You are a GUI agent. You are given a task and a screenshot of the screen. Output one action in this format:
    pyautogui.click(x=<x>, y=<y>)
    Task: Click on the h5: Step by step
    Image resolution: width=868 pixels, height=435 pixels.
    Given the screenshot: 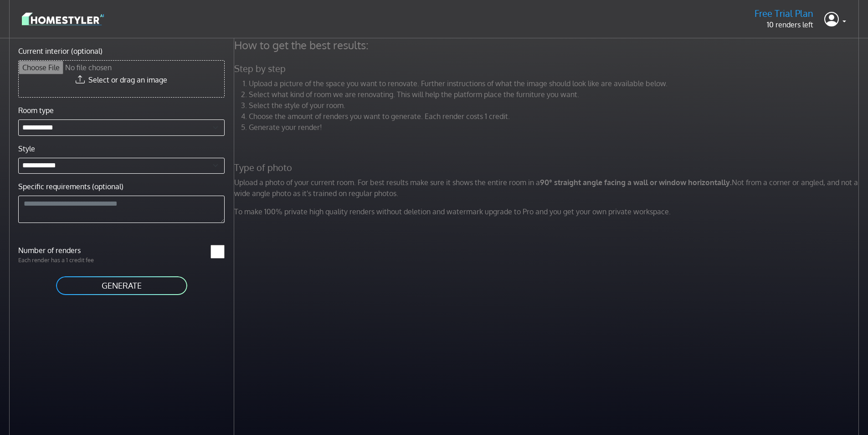 What is the action you would take?
    pyautogui.click(x=548, y=68)
    